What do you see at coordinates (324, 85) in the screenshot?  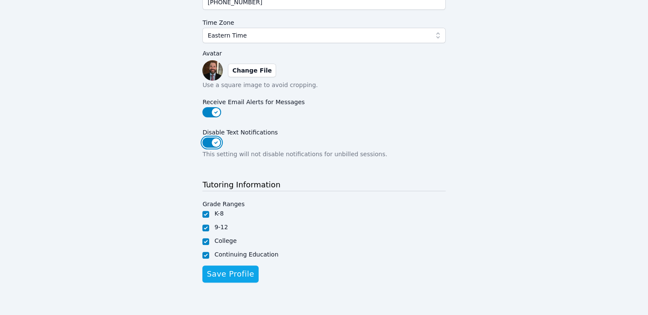 I see `p: Use a square image to avoid cropping.` at bounding box center [324, 85].